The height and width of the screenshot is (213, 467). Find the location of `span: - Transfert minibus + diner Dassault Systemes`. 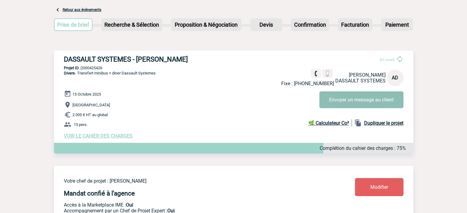

span: - Transfert minibus + diner Dassault Systemes is located at coordinates (110, 73).